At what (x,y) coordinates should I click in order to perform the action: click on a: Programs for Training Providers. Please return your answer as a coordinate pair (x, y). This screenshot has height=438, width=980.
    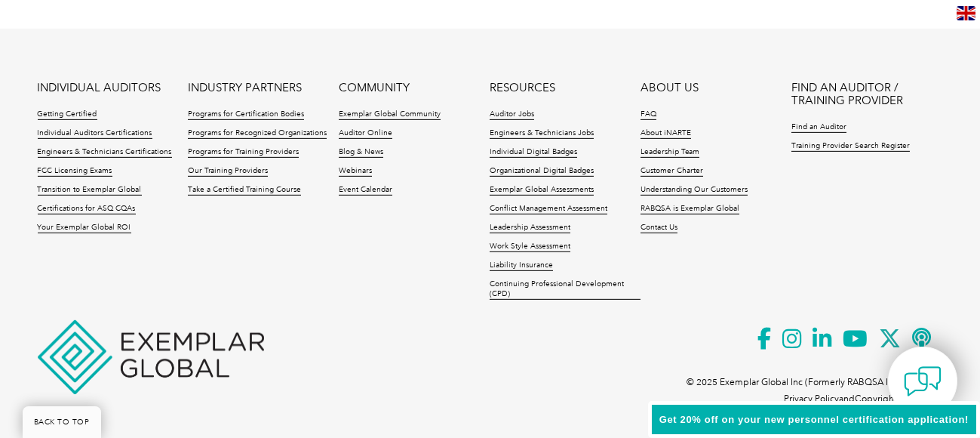
    Looking at the image, I should click on (243, 153).